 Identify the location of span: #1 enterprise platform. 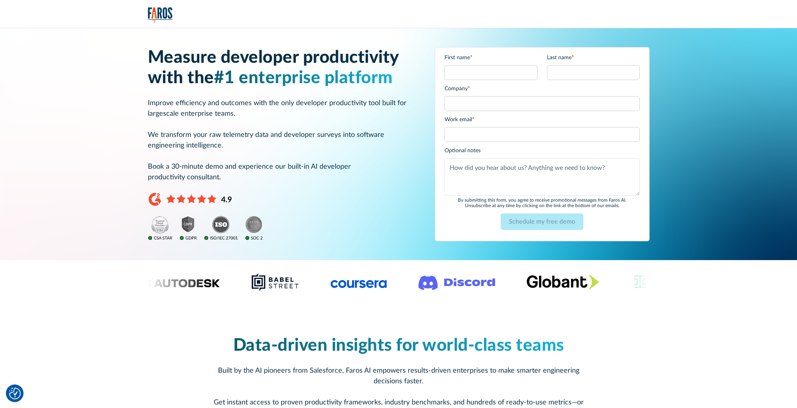
(304, 78).